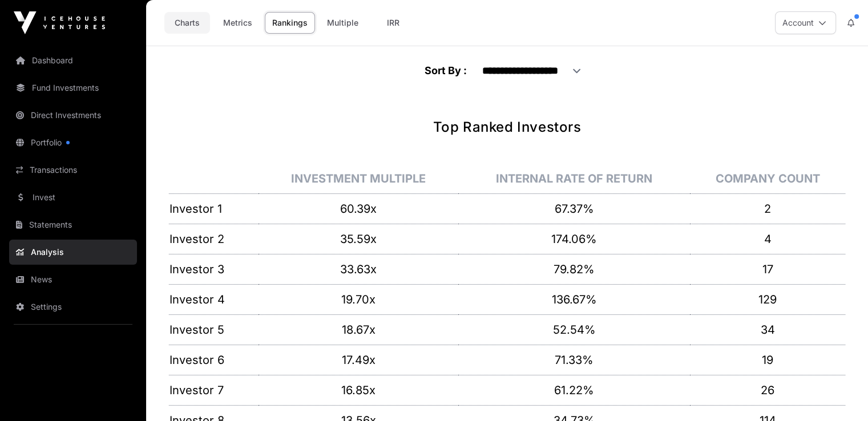 This screenshot has width=868, height=421. What do you see at coordinates (768, 239) in the screenshot?
I see `p: 4` at bounding box center [768, 239].